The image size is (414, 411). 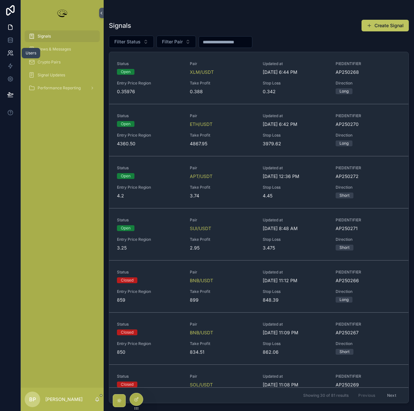 I want to click on span: SOL/USDT, so click(x=201, y=385).